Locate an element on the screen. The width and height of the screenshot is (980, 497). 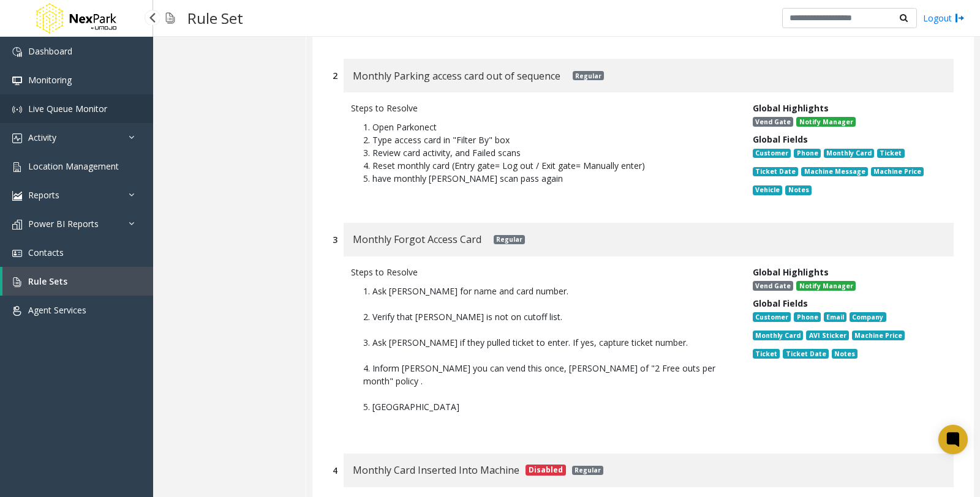
p: 3. Review card activity, and Failed scans is located at coordinates (543, 152).